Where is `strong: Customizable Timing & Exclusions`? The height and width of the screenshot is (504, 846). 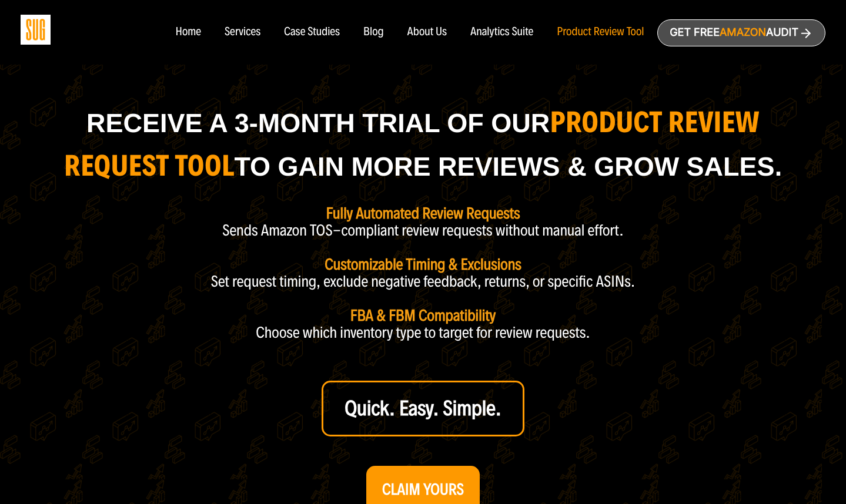
strong: Customizable Timing & Exclusions is located at coordinates (423, 264).